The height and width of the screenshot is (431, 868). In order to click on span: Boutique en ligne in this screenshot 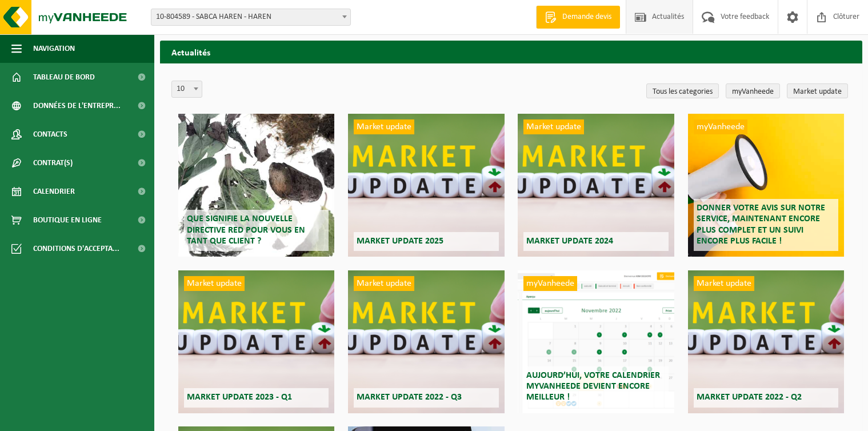, I will do `click(67, 220)`.